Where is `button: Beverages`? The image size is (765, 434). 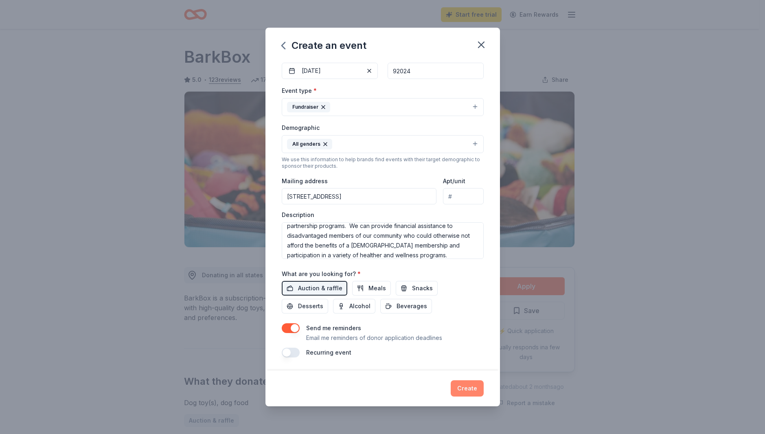
button: Beverages is located at coordinates (406, 306).